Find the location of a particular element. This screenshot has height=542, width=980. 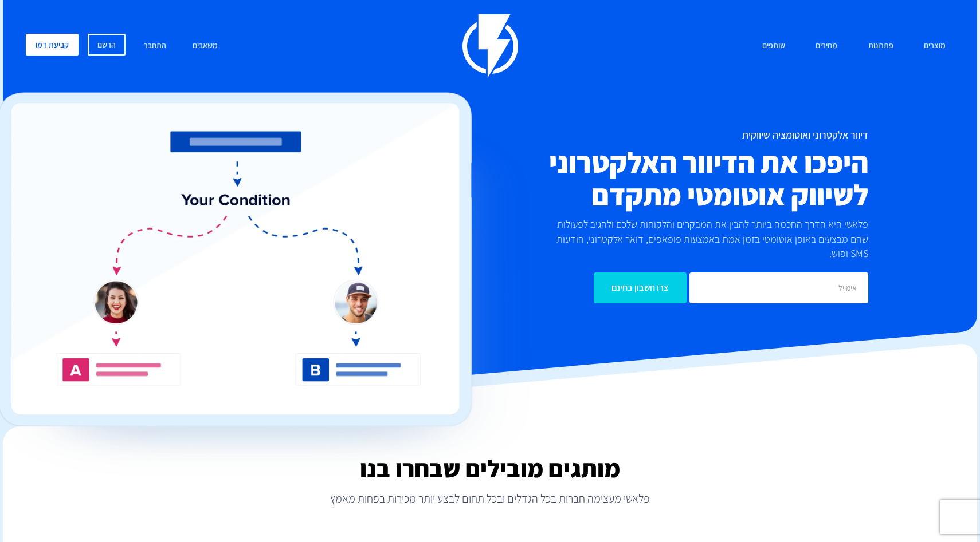

h2: מותגים מובילים שבחרו בנו is located at coordinates (490, 468).